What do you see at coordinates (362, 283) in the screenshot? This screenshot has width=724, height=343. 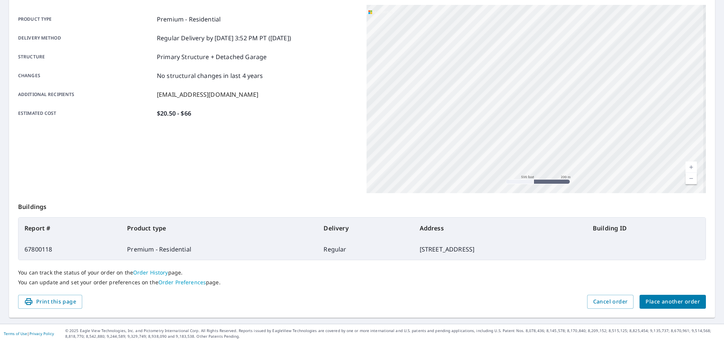 I see `p: You can update and set your order preferences on the page.` at bounding box center [362, 283].